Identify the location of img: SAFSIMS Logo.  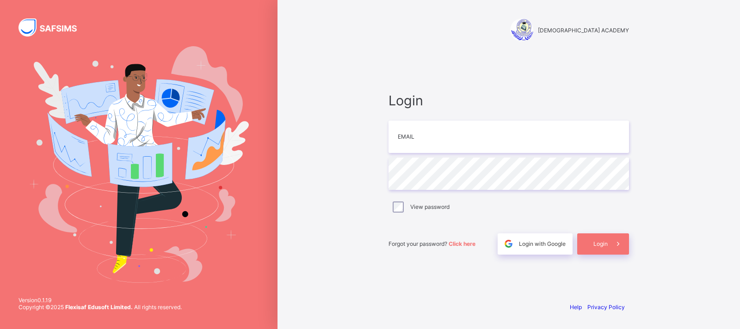
(53, 27).